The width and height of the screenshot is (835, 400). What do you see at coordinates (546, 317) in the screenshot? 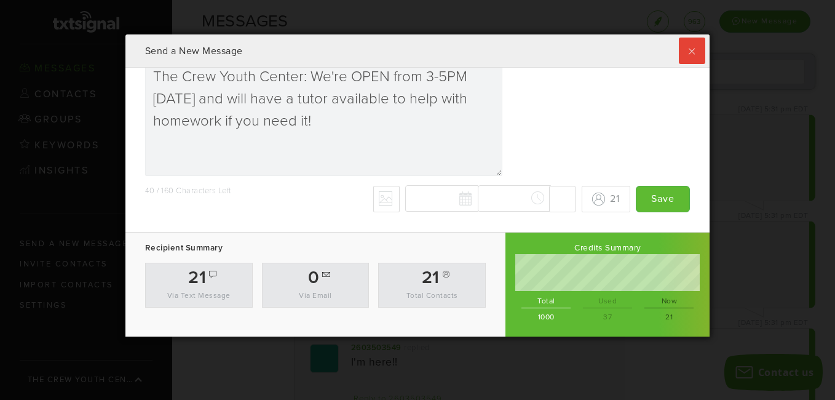
I see `p: 1000` at bounding box center [546, 317].